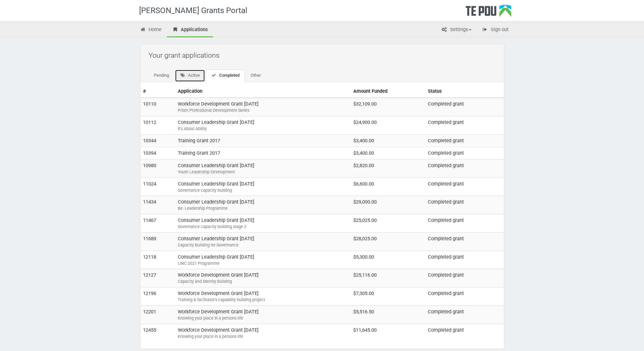  What do you see at coordinates (388, 314) in the screenshot?
I see `td: $5,516.50` at bounding box center [388, 314].